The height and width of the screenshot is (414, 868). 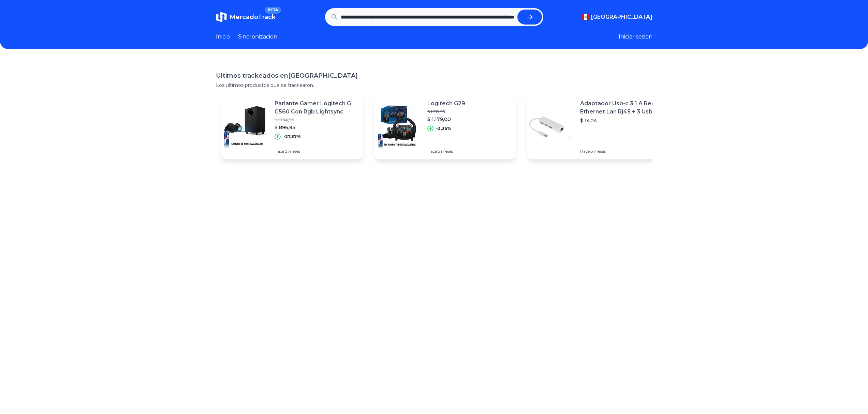 What do you see at coordinates (246, 17) in the screenshot?
I see `a: MercadoTrackBETA` at bounding box center [246, 17].